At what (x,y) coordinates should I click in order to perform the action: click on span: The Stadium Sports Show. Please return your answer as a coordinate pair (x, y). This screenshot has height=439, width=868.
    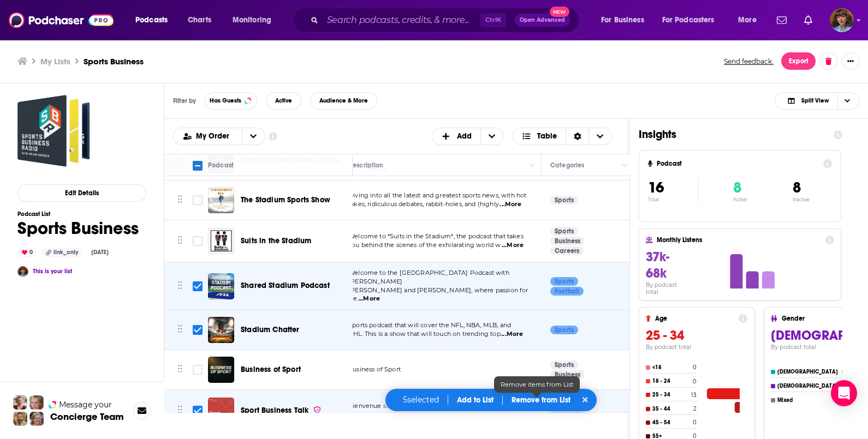
    Looking at the image, I should click on (285, 200).